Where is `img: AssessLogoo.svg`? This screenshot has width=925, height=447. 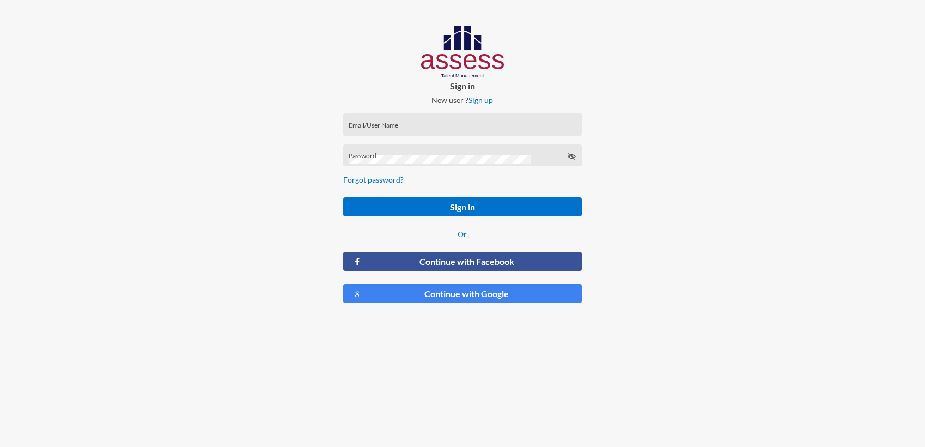 img: AssessLogoo.svg is located at coordinates (462, 52).